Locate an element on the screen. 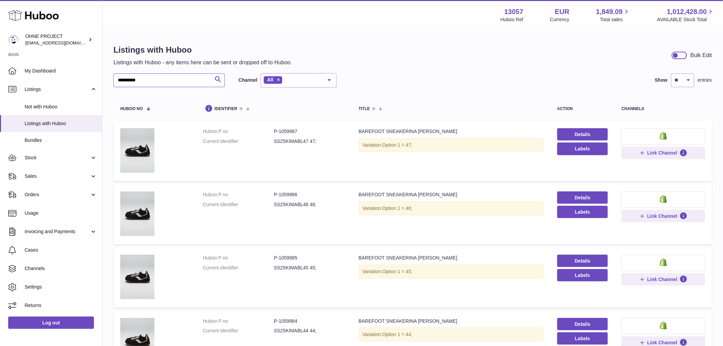 This screenshot has height=346, width=723. div: Currency is located at coordinates (559, 19).